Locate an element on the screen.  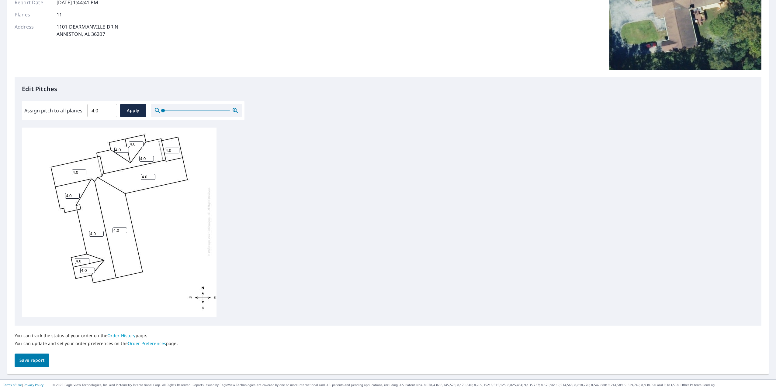
span: Apply is located at coordinates (133, 111).